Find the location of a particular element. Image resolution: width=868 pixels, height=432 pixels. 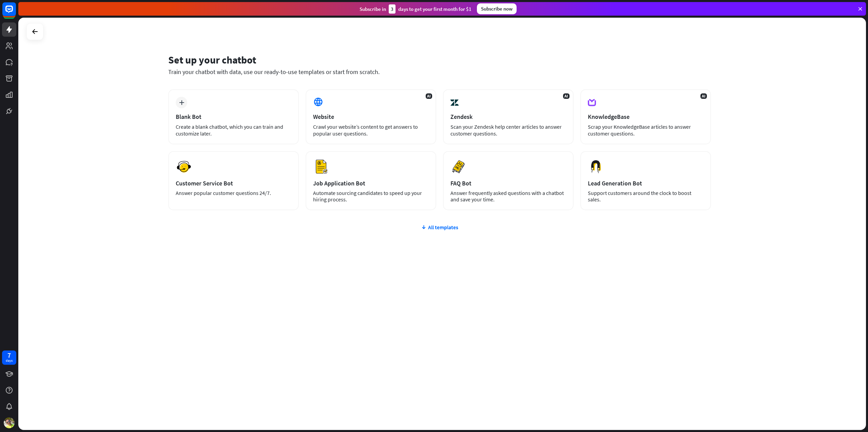

div: Train your chatbot with data, use our ready-to-use templates or start from scratch. is located at coordinates (440, 72).